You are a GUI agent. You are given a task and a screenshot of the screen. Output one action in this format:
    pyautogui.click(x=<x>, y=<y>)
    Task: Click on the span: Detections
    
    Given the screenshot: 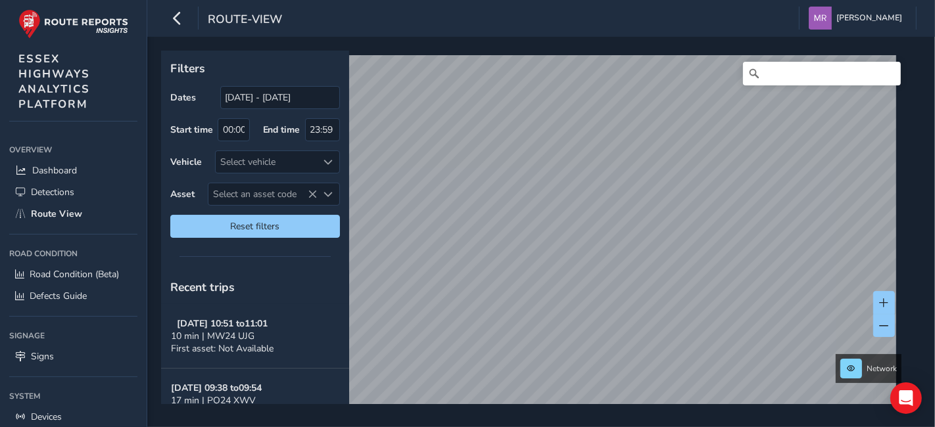 What is the action you would take?
    pyautogui.click(x=53, y=192)
    